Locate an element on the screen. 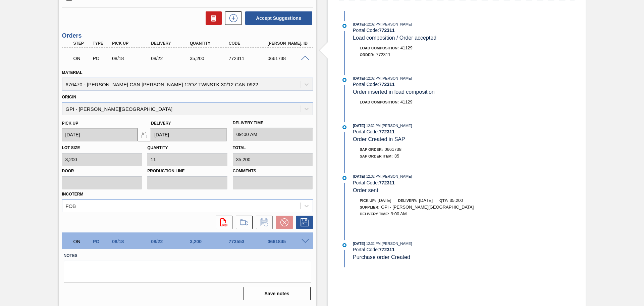 The width and height of the screenshot is (644, 306). label: Lot size is located at coordinates (71, 148).